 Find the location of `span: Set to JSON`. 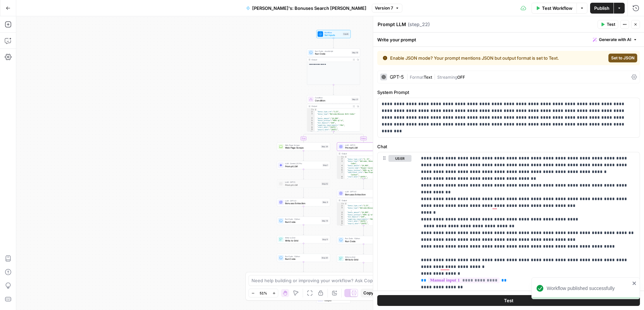

span: Set to JSON is located at coordinates (623, 58).